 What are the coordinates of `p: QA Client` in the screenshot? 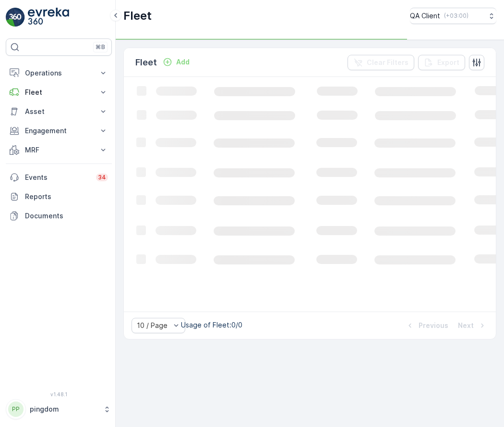 It's located at (425, 16).